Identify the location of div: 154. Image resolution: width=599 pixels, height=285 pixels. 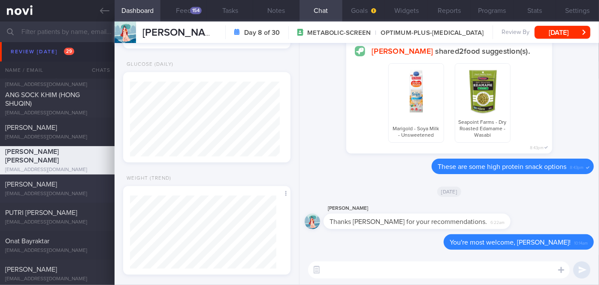
(196, 10).